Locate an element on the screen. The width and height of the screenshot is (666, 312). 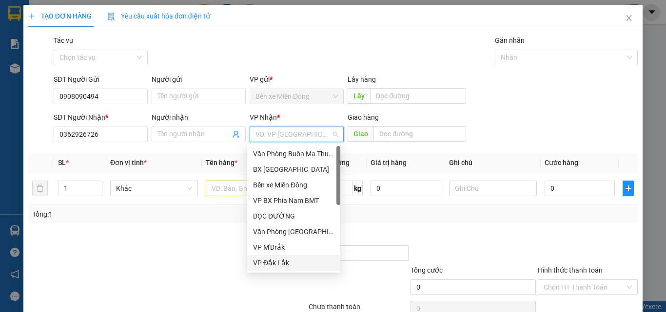
span: Đơn vị tính is located at coordinates (128, 163).